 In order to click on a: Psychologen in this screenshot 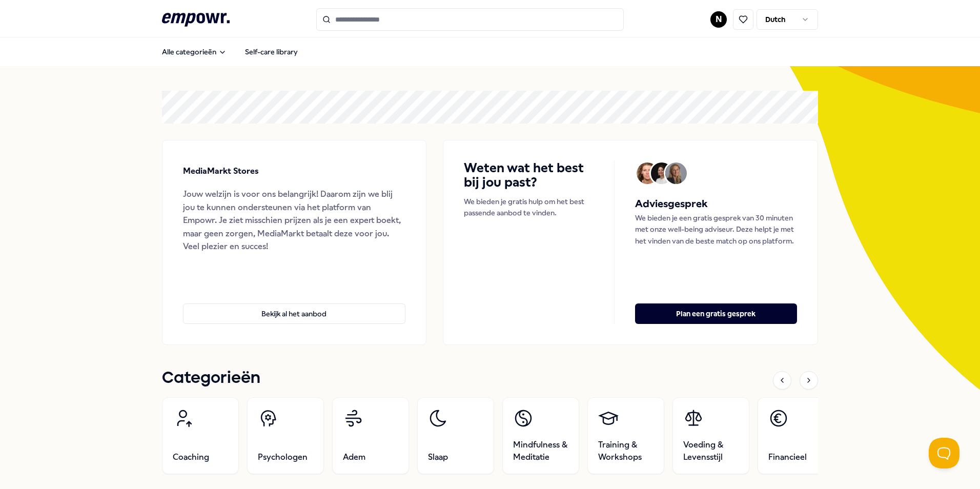, I will do `click(285, 435)`.